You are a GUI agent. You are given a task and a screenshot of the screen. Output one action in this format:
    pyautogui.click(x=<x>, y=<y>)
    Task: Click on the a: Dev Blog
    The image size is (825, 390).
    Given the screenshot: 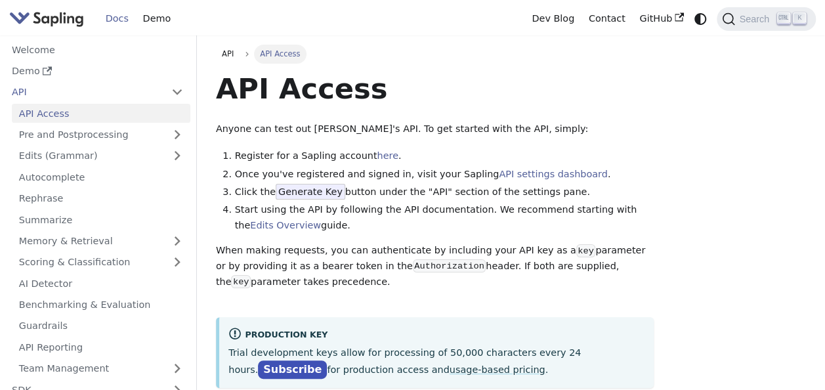 What is the action you would take?
    pyautogui.click(x=553, y=18)
    